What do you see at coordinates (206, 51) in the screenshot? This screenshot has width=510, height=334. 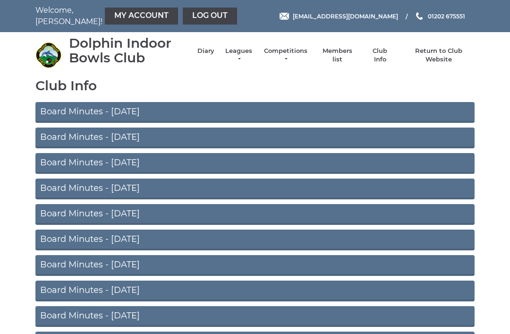 I see `a: Diary` at bounding box center [206, 51].